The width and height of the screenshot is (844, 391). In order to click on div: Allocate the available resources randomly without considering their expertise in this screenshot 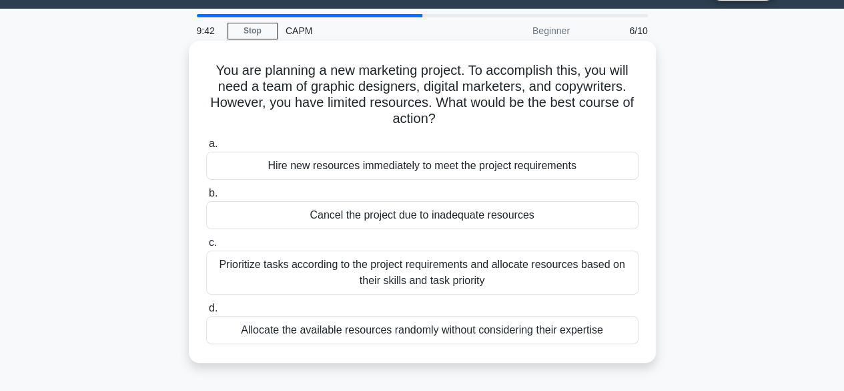, I will do `click(423, 330)`.